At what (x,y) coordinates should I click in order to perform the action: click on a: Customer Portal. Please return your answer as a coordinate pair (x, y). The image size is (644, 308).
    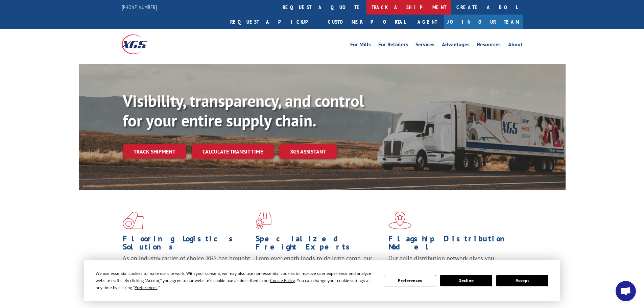
    Looking at the image, I should click on (367, 21).